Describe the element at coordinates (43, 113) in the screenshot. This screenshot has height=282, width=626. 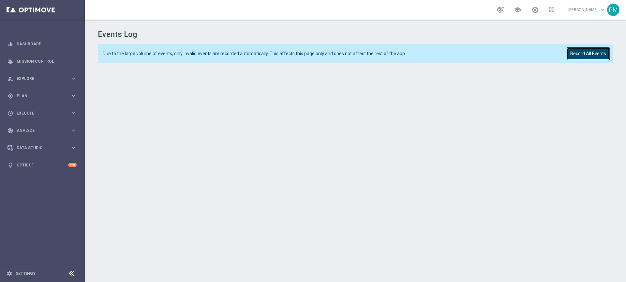
I see `span: Execute` at that location.